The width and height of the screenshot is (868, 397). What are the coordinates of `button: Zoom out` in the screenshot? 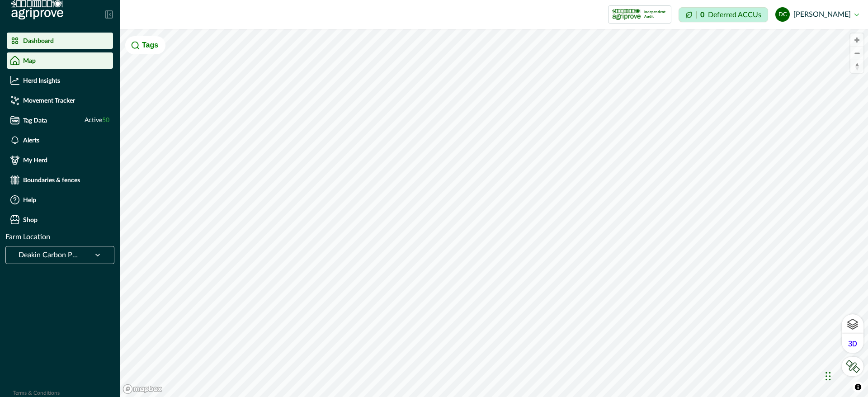 It's located at (857, 53).